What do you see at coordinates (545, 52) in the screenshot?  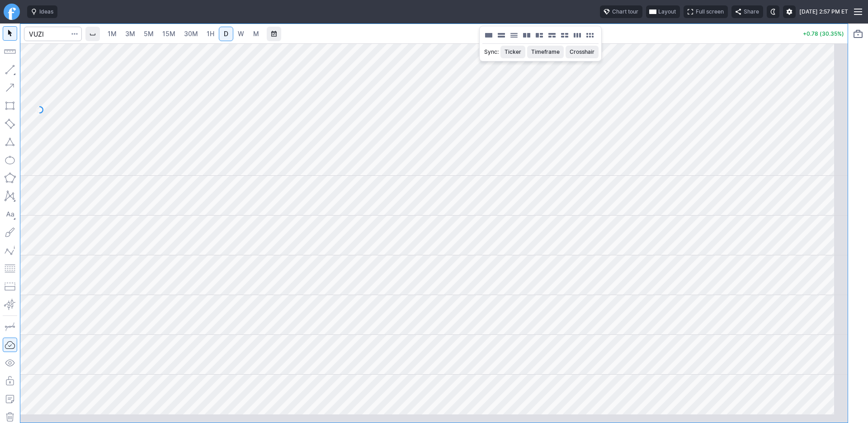 I see `span: Timeframe` at bounding box center [545, 52].